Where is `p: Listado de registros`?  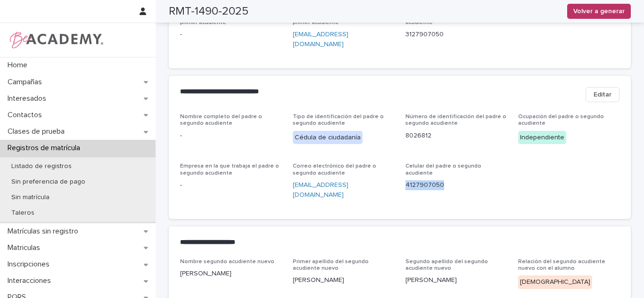 p: Listado de registros is located at coordinates (41, 166).